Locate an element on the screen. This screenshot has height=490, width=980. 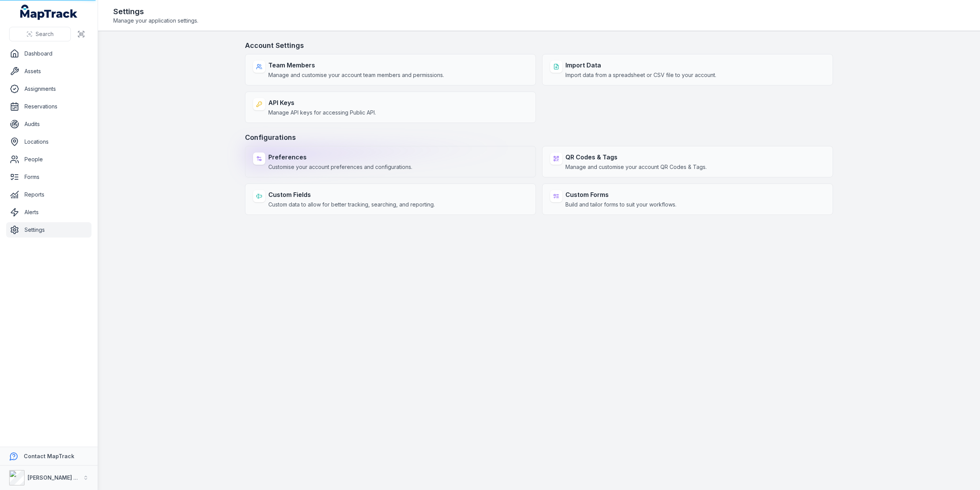
strong: Custom Forms is located at coordinates (621, 195).